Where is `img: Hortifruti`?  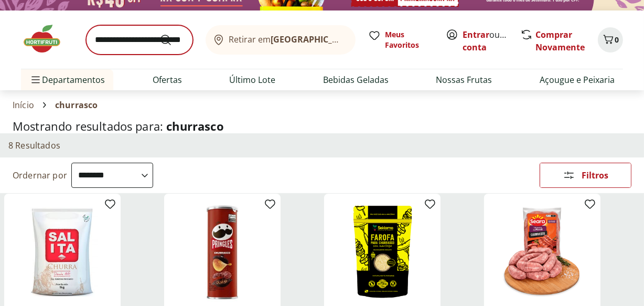 img: Hortifruti is located at coordinates (47, 39).